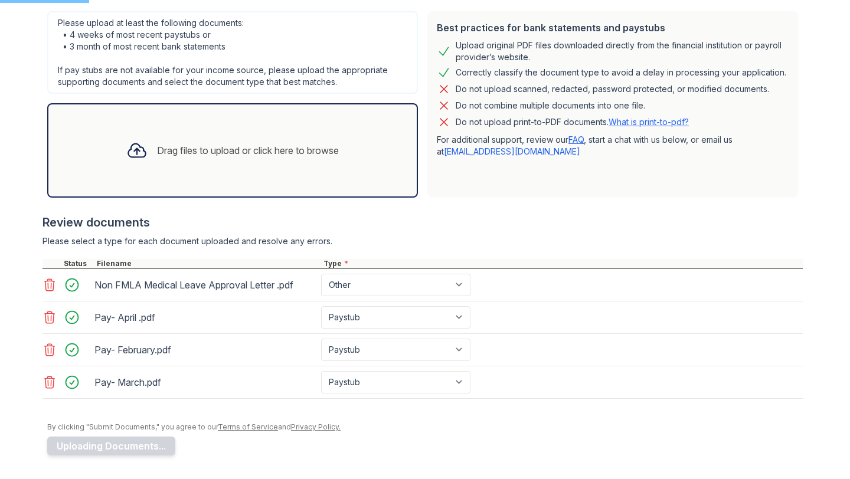 Image resolution: width=850 pixels, height=479 pixels. What do you see at coordinates (316, 427) in the screenshot?
I see `a: Privacy Policy.` at bounding box center [316, 427].